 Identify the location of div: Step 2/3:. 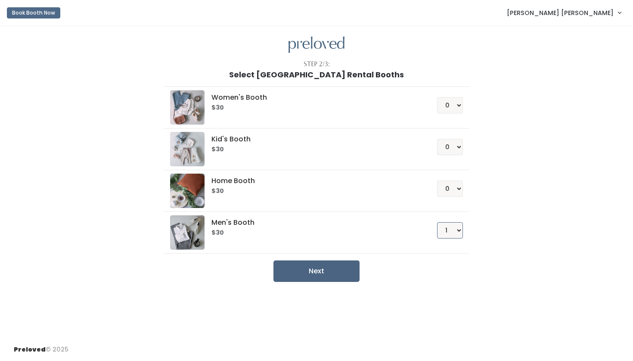
(316, 64).